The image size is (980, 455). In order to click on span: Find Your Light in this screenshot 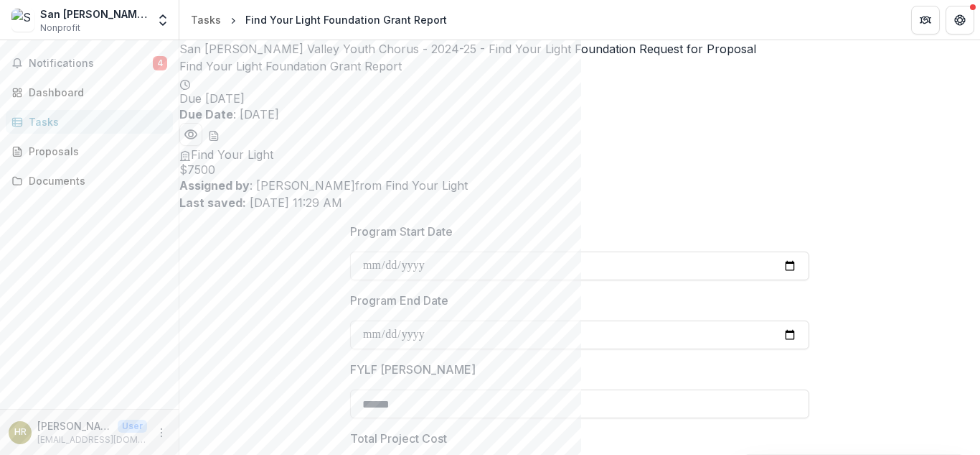, I will do `click(232, 155)`.